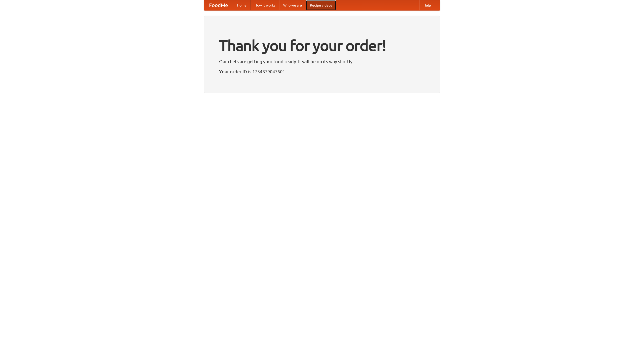 This screenshot has height=356, width=644. What do you see at coordinates (218, 5) in the screenshot?
I see `a: FoodMe` at bounding box center [218, 5].